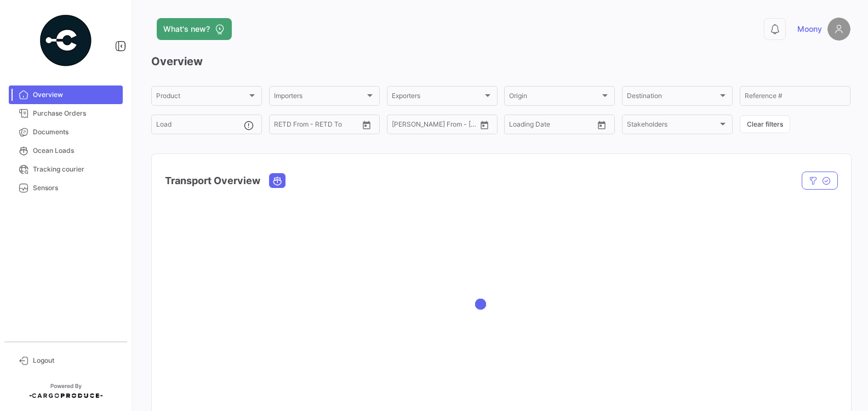  I want to click on span: Exporters, so click(437, 98).